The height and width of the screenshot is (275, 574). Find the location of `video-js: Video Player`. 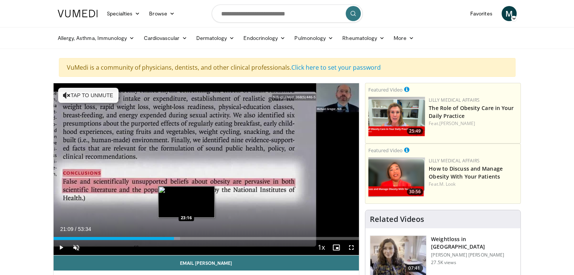

video-js: Video Player is located at coordinates (206, 169).